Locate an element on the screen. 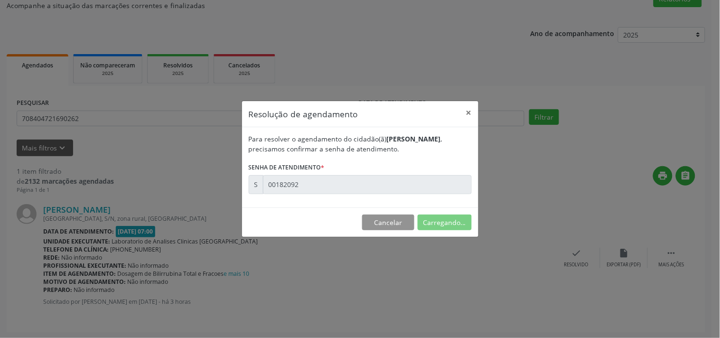 The height and width of the screenshot is (338, 720). div: S is located at coordinates (256, 185).